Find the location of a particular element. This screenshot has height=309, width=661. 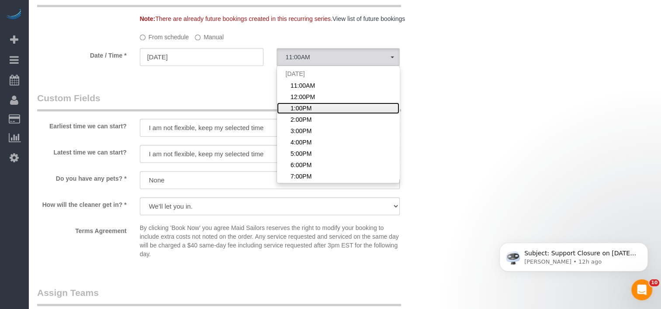

p: By clicking 'Book Now' you agree Maid Sailors reserves the right to modify your booking to includ... is located at coordinates (270, 241).